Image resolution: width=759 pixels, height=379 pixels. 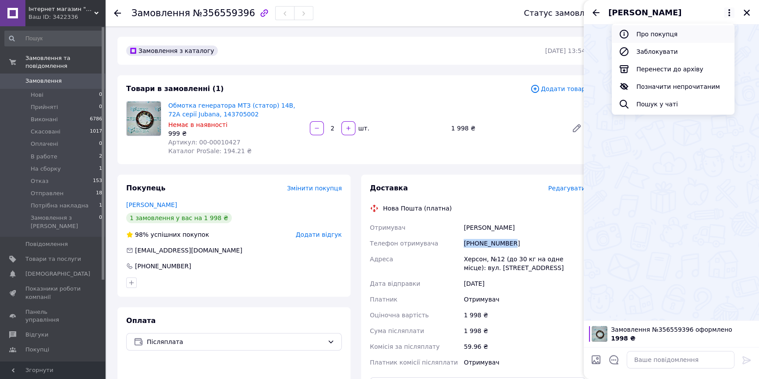 I want to click on span: 1017, so click(x=96, y=132).